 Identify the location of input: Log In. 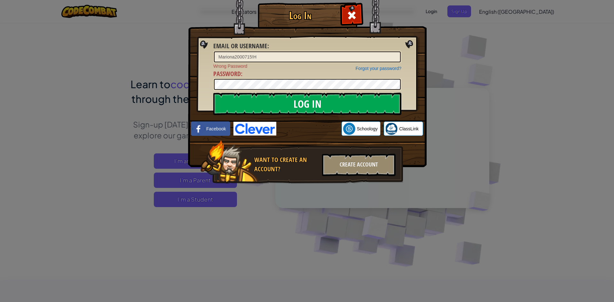
(307, 104).